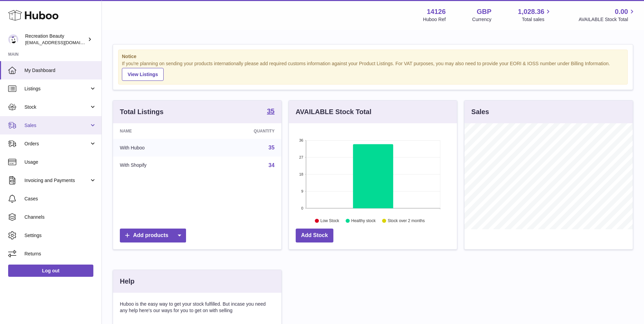 This screenshot has width=644, height=324. Describe the element at coordinates (57, 144) in the screenshot. I see `span: Orders` at that location.